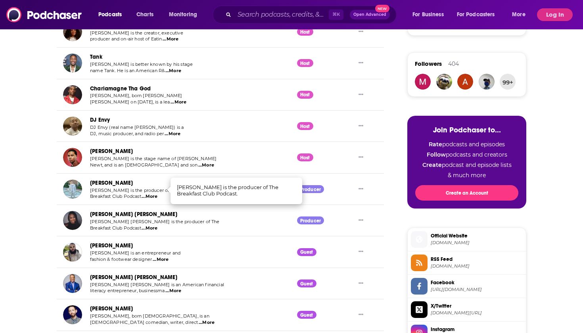 The image size is (583, 333). What do you see at coordinates (73, 284) in the screenshot?
I see `img: John Hope Bryant` at bounding box center [73, 284].